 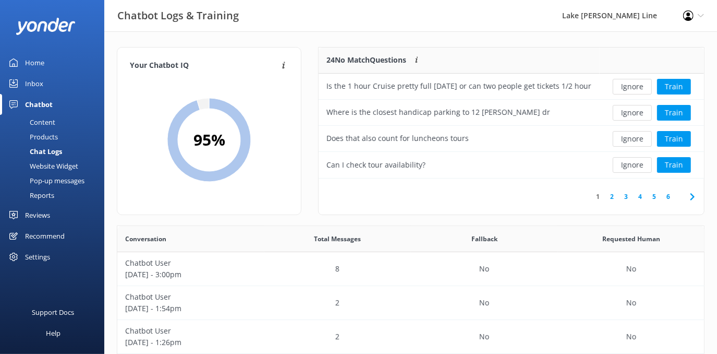 I want to click on div: Home, so click(x=34, y=63).